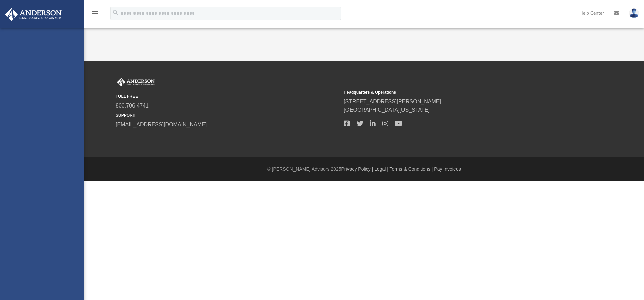  Describe the element at coordinates (382, 169) in the screenshot. I see `a: Legal |` at that location.